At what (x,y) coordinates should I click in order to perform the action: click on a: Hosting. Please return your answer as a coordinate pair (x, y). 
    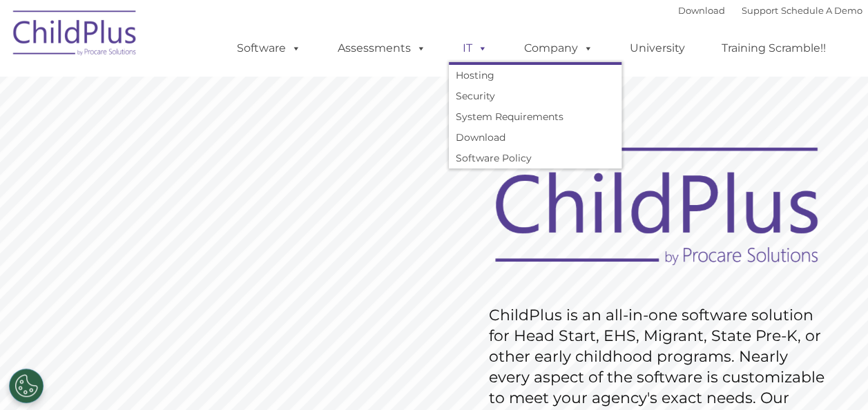
    Looking at the image, I should click on (535, 75).